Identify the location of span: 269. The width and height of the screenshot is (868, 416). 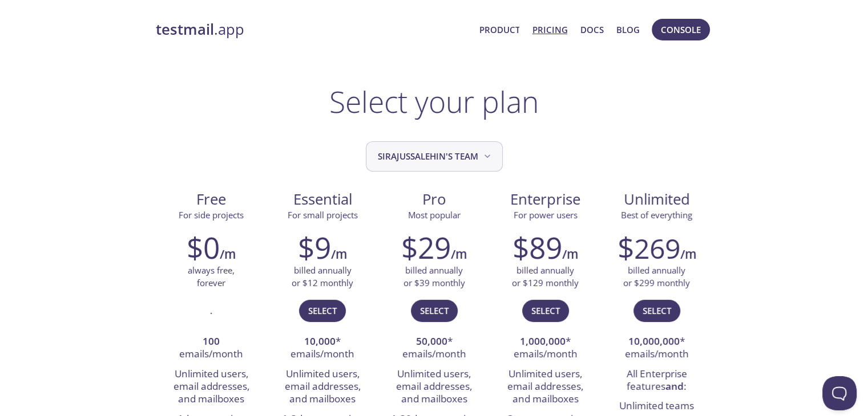
(657, 248).